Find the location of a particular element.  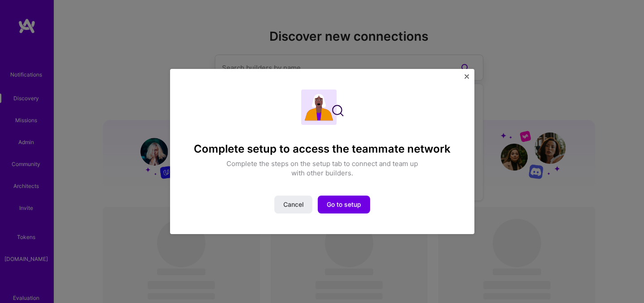

p: Complete the steps on the setup tab to connect and team up with other builders. is located at coordinates (322, 168).